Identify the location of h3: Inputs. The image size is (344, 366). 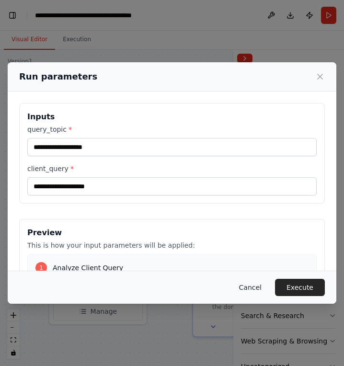
(172, 117).